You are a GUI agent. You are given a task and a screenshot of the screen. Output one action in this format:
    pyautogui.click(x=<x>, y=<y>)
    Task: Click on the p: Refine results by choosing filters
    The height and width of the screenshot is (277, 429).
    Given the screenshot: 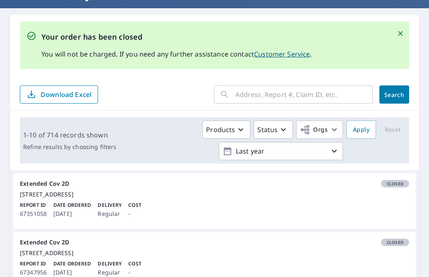 What is the action you would take?
    pyautogui.click(x=69, y=147)
    